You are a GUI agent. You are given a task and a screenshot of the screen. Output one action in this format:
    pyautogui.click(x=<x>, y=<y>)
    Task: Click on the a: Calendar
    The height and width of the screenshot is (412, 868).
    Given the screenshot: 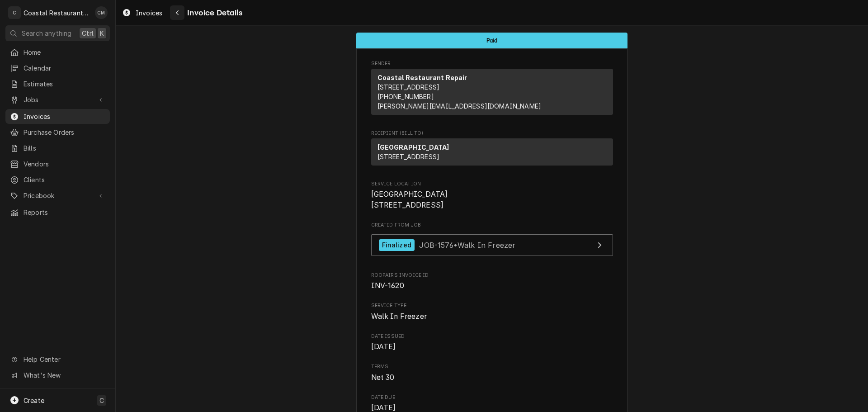 What is the action you would take?
    pyautogui.click(x=58, y=68)
    